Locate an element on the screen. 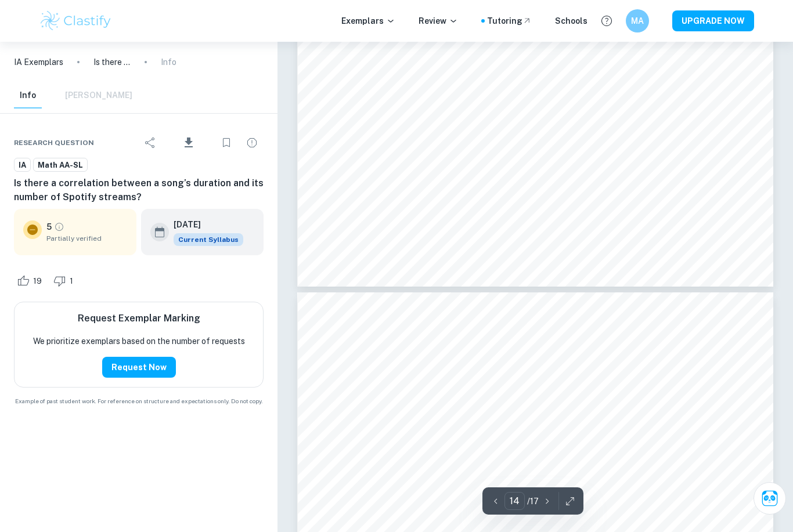 This screenshot has width=793, height=532. a: Tutoring is located at coordinates (509, 21).